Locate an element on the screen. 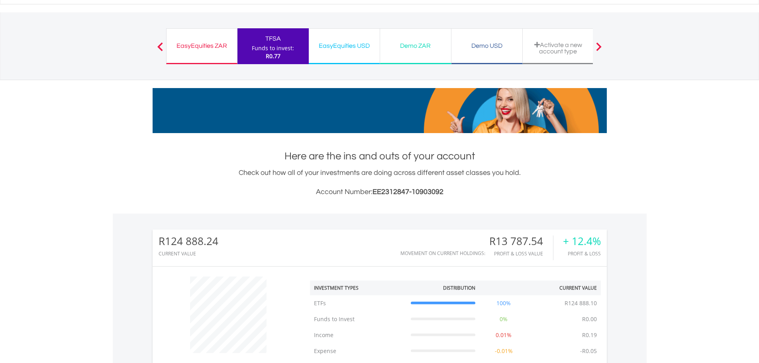 This screenshot has width=759, height=363. div: R13 787.54 is located at coordinates (521, 241).